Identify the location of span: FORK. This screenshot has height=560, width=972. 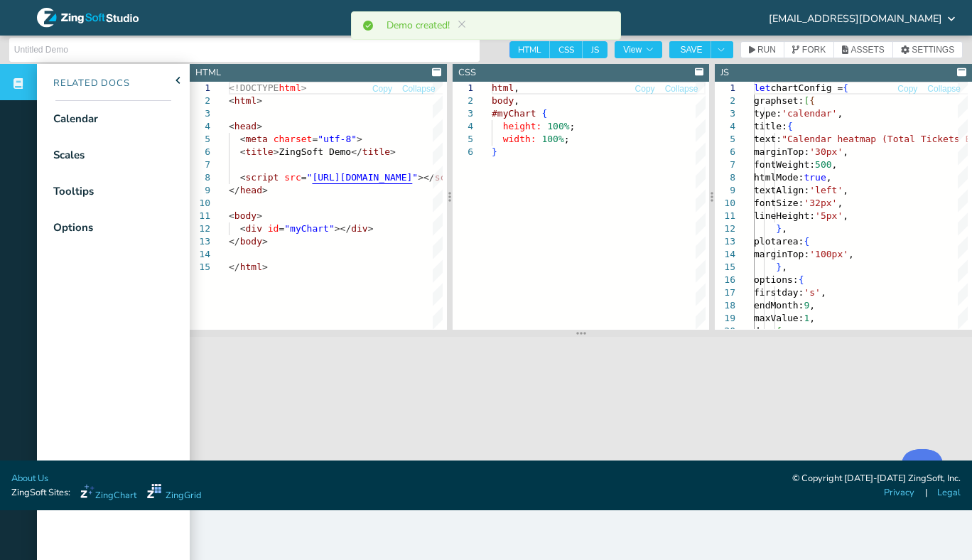
(814, 50).